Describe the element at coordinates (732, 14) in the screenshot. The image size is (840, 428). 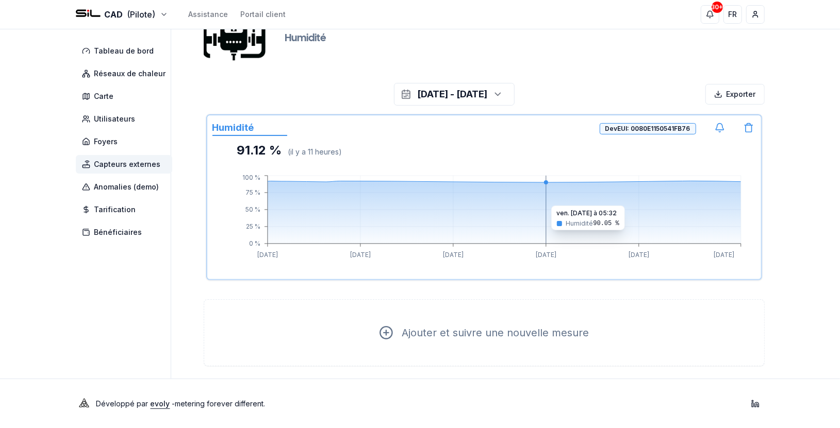
I see `span: FR` at that location.